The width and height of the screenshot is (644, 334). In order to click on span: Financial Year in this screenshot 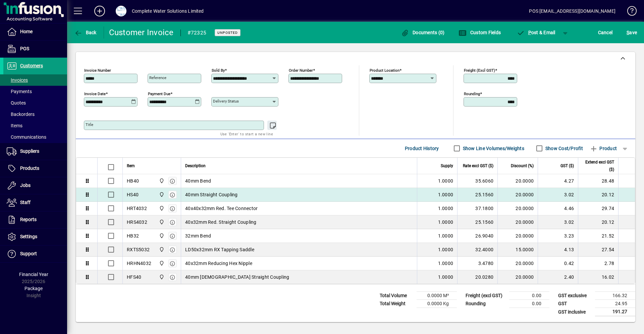, I will do `click(33, 275)`.